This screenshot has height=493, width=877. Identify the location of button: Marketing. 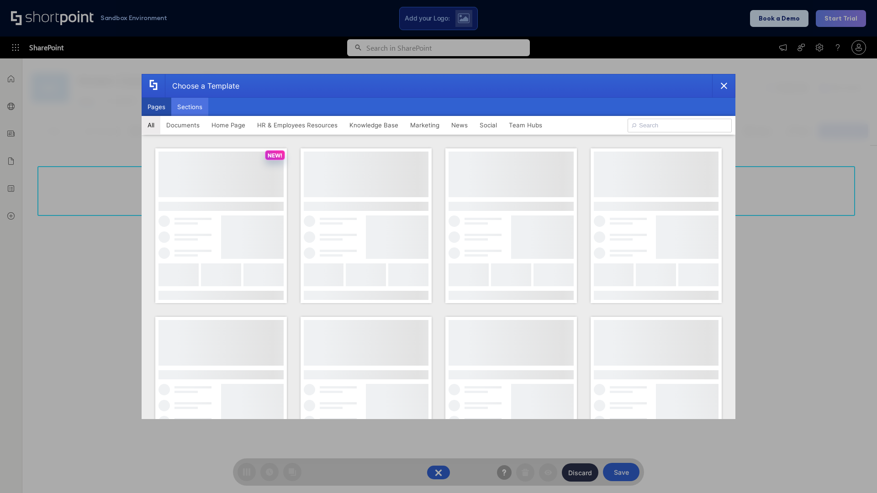
(425, 125).